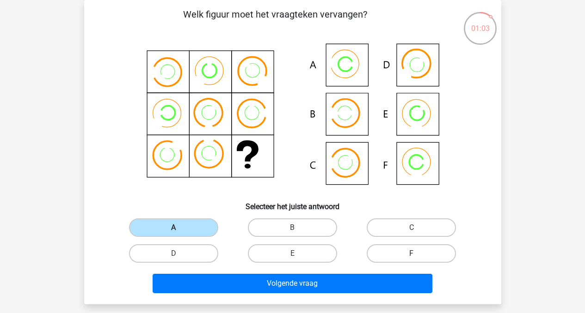 This screenshot has width=585, height=313. Describe the element at coordinates (292, 228) in the screenshot. I see `label: B` at that location.